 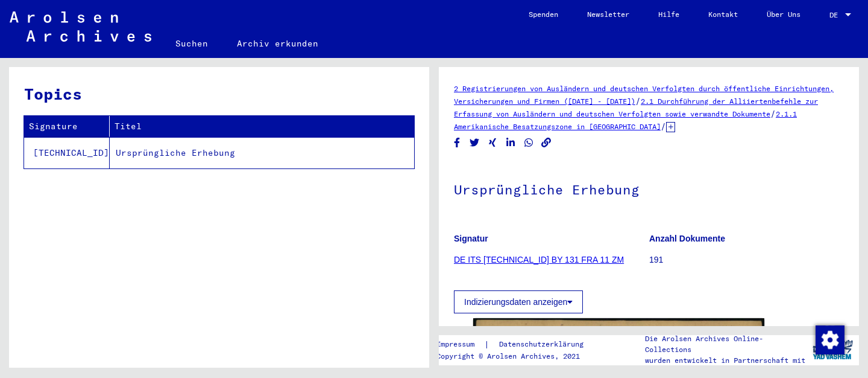 What do you see at coordinates (474, 142) in the screenshot?
I see `button: Share on Twitter` at bounding box center [474, 142].